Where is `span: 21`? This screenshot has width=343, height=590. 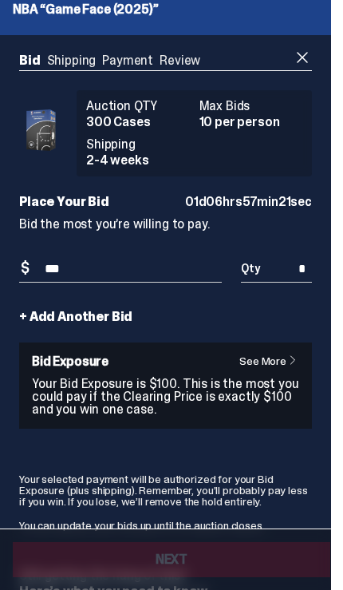 span: 21 is located at coordinates (285, 201).